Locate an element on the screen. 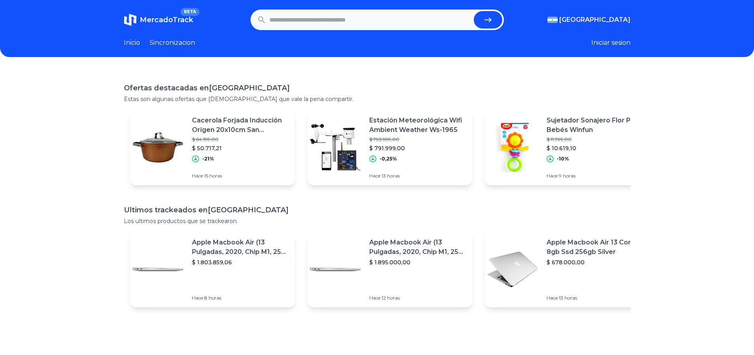  p: $ 1.803.859,06 is located at coordinates (240, 262).